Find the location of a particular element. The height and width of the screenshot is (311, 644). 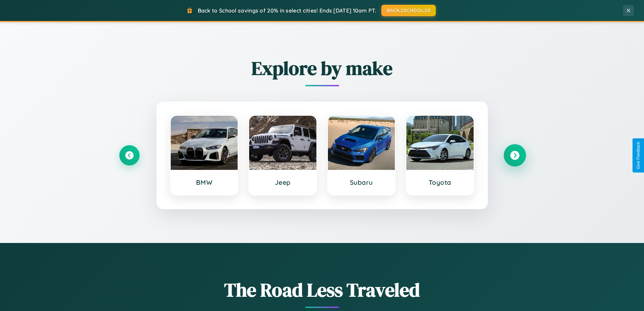

div: Give Feedback is located at coordinates (638, 156).